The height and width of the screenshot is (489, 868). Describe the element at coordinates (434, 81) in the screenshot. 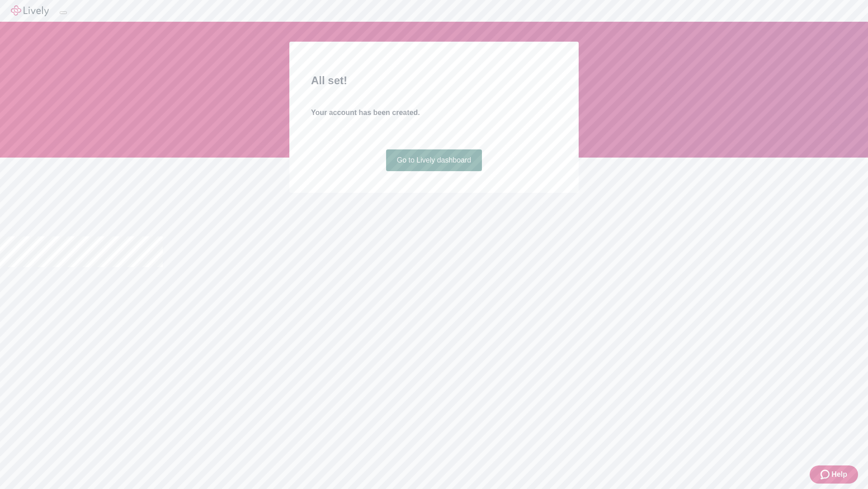

I see `h2: All set!` at that location.